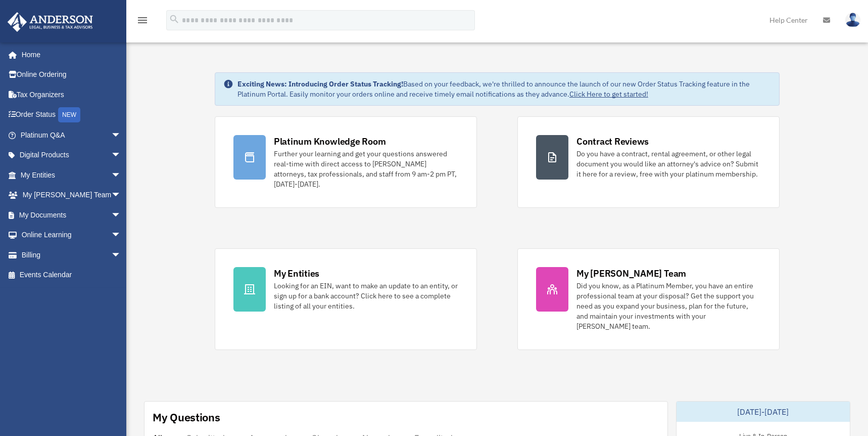 This screenshot has width=868, height=436. What do you see at coordinates (50, 21) in the screenshot?
I see `img: Anderson Advisors Platinum Portal` at bounding box center [50, 21].